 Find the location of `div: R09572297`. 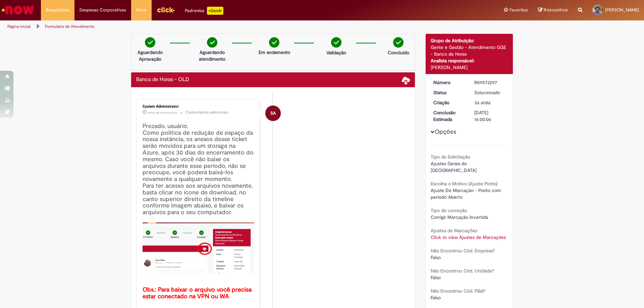

div: R09572297 is located at coordinates (490, 83).